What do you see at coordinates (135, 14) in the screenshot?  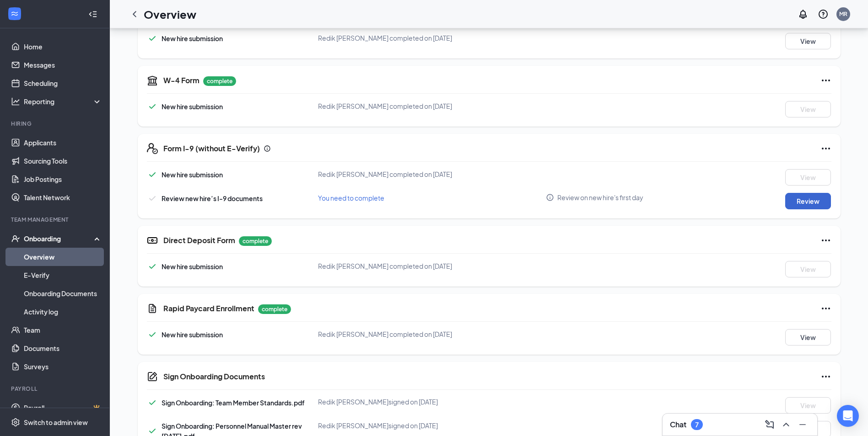 I see `a: ChevronLeft` at bounding box center [135, 14].